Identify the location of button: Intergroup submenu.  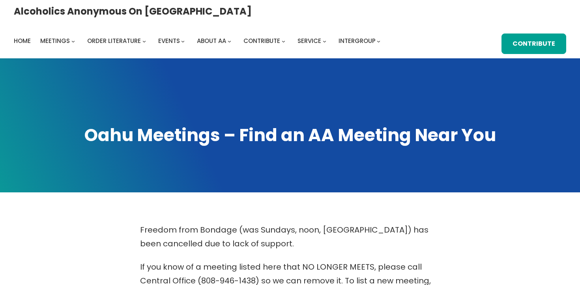
(378, 41).